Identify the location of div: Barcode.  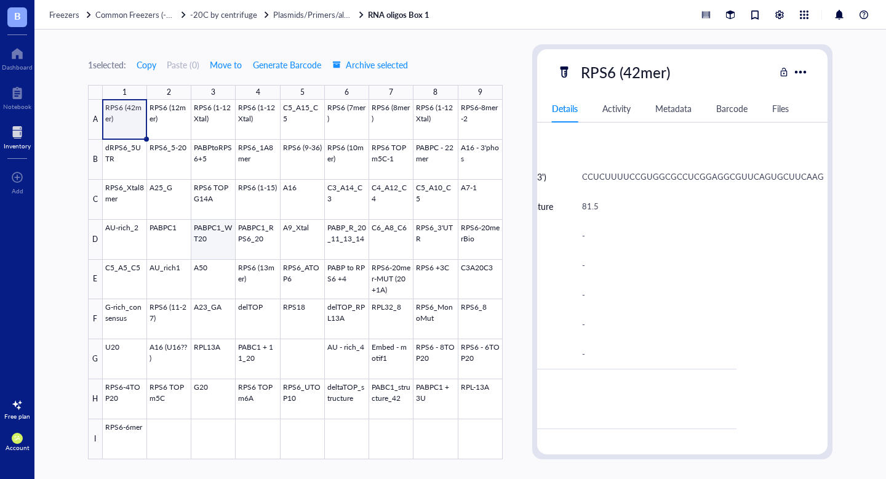
(731, 108).